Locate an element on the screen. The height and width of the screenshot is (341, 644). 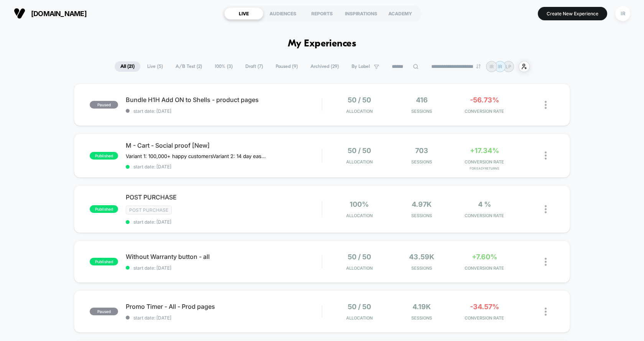
div: LIVE is located at coordinates (244, 13).